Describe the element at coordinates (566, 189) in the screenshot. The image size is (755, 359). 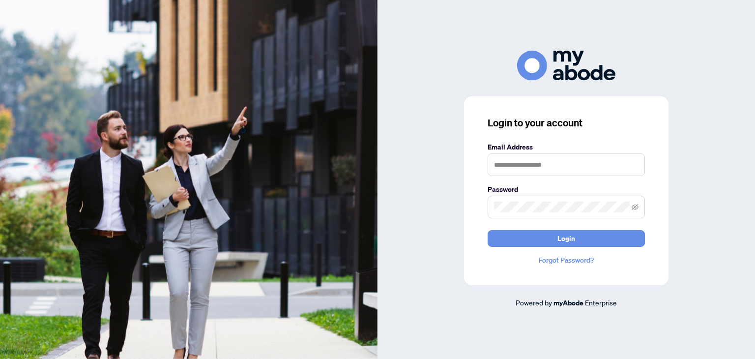
I see `label: Password` at that location.